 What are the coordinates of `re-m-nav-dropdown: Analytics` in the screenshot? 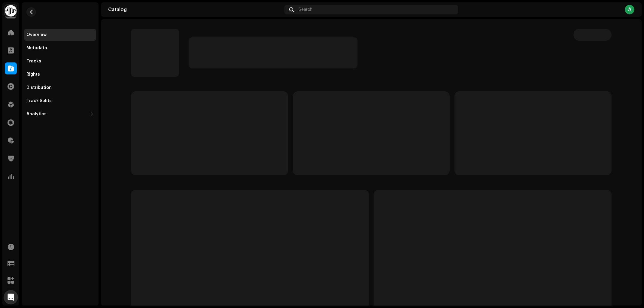 It's located at (60, 114).